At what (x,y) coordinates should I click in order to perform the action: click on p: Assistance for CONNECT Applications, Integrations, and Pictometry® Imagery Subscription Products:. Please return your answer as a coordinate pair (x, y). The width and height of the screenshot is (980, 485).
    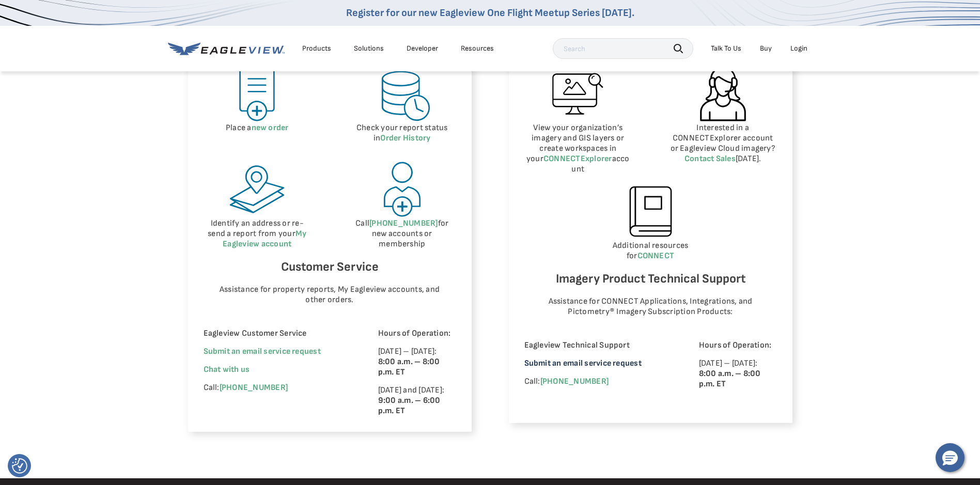
    Looking at the image, I should click on (650, 306).